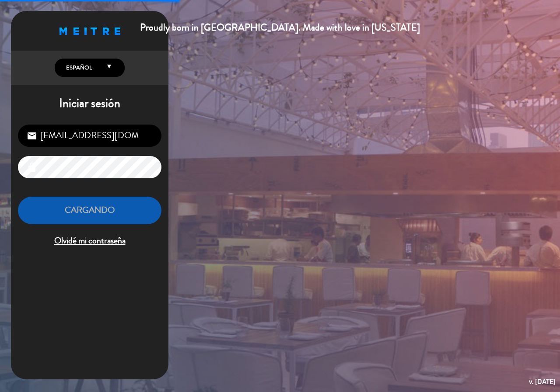  Describe the element at coordinates (90, 136) in the screenshot. I see `input: Correo Electrónico` at that location.